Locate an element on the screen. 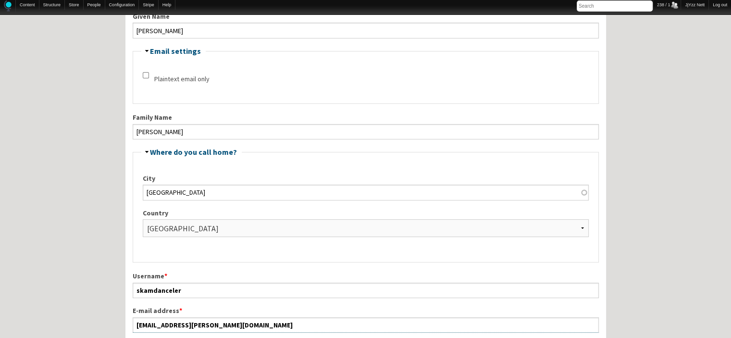 This screenshot has height=338, width=731. label: E-mail address is located at coordinates (366, 310).